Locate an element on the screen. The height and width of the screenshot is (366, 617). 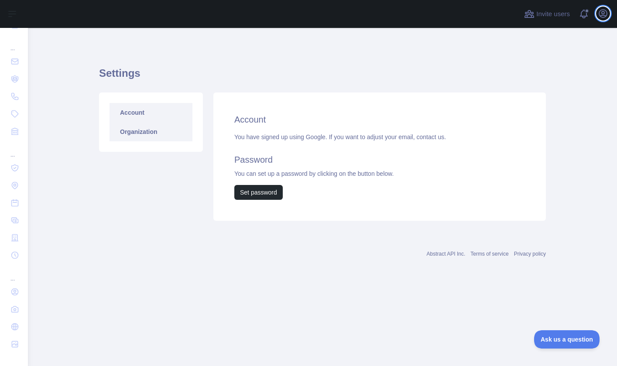
a: Organization is located at coordinates (151, 132).